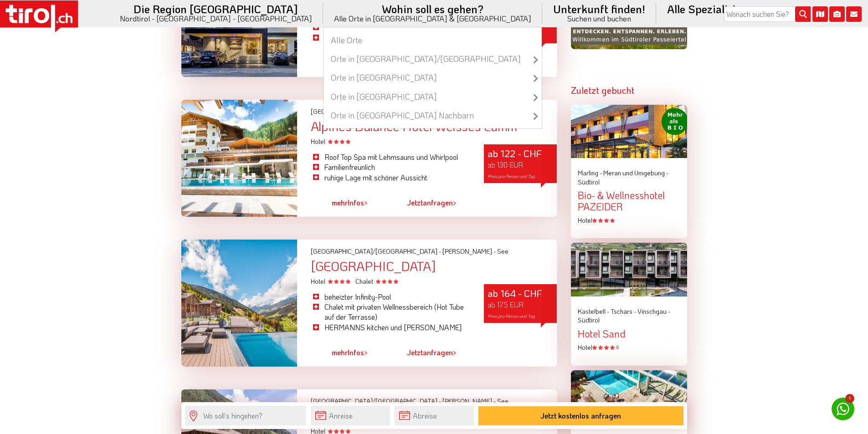 Image resolution: width=868 pixels, height=434 pixels. I want to click on span: 1, so click(850, 398).